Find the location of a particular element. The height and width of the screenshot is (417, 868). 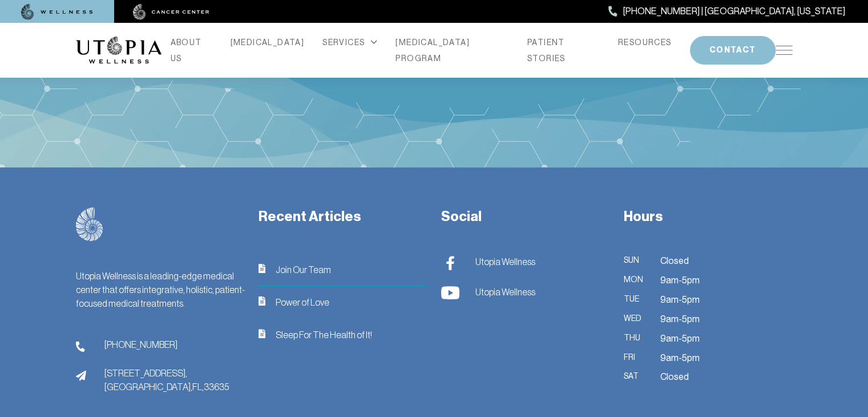

span: Mon is located at coordinates (635, 281).